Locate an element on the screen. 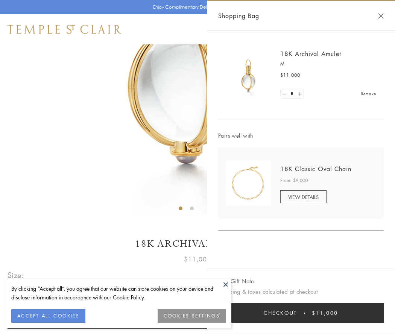  a: 18K Archival Amulet is located at coordinates (311, 54).